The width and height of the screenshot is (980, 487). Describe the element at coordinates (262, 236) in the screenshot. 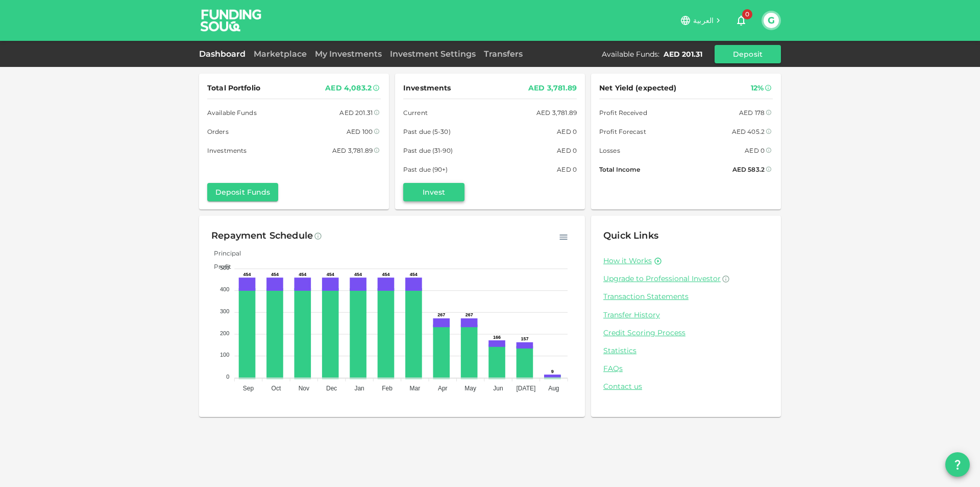

I see `div: Repayment Schedule` at that location.